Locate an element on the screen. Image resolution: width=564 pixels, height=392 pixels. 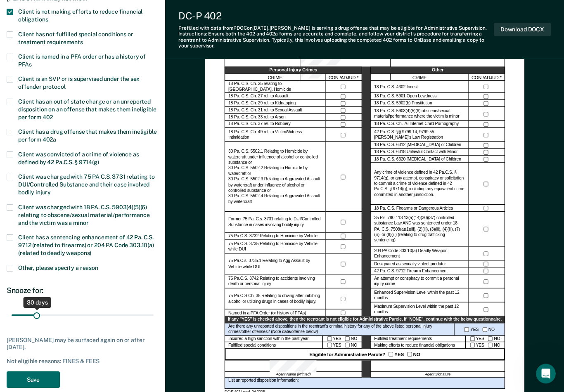
div: Agent Name (Printed) is located at coordinates (293, 375).